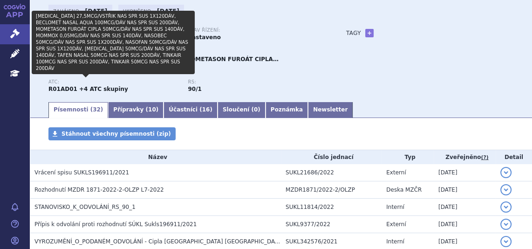 This screenshot has height=249, width=532. What do you see at coordinates (331, 207) in the screenshot?
I see `td: SUKL11814/2022` at bounding box center [331, 207].